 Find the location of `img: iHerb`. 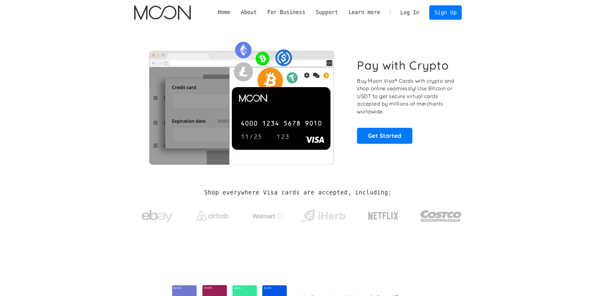

img: iHerb is located at coordinates (323, 216).